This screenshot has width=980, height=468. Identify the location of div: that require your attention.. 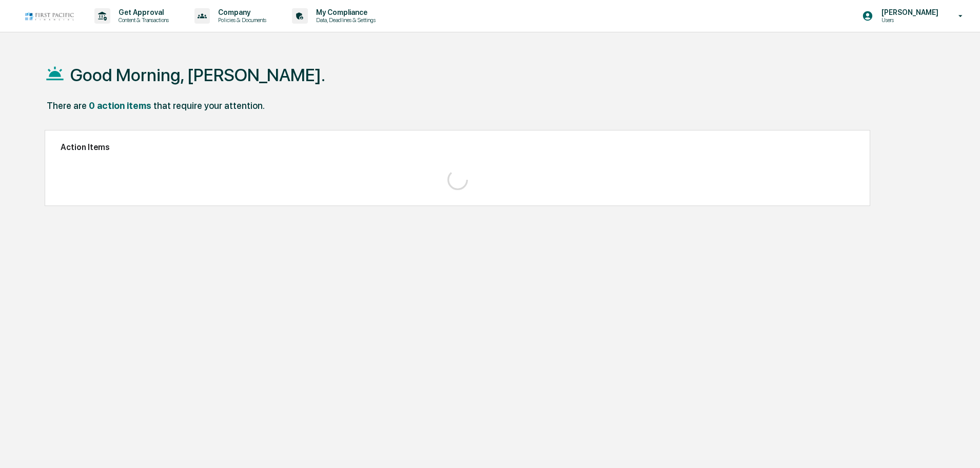
(209, 106).